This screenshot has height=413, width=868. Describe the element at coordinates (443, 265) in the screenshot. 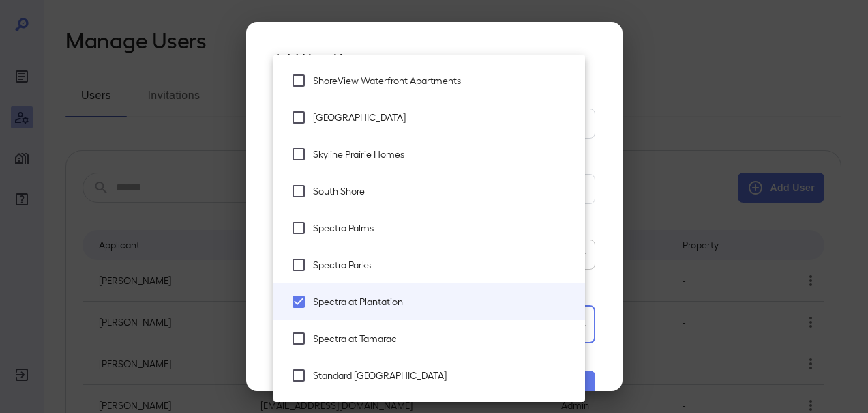

I see `span: Spectra Parks` at that location.